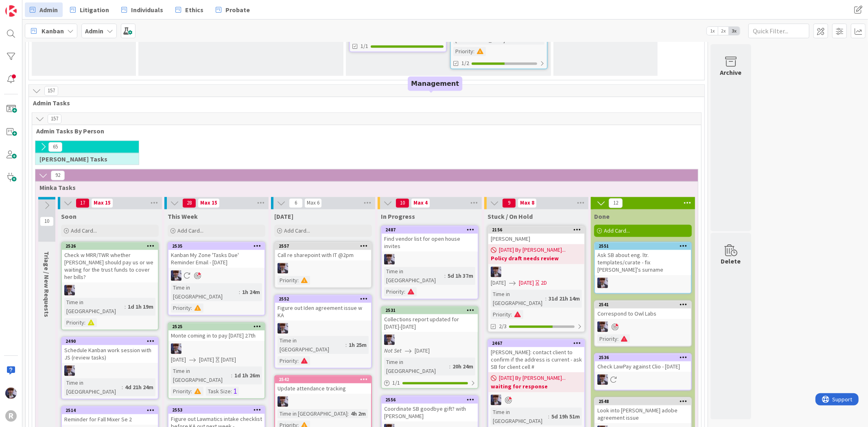  What do you see at coordinates (218, 326) in the screenshot?
I see `div: 2525` at bounding box center [218, 326].